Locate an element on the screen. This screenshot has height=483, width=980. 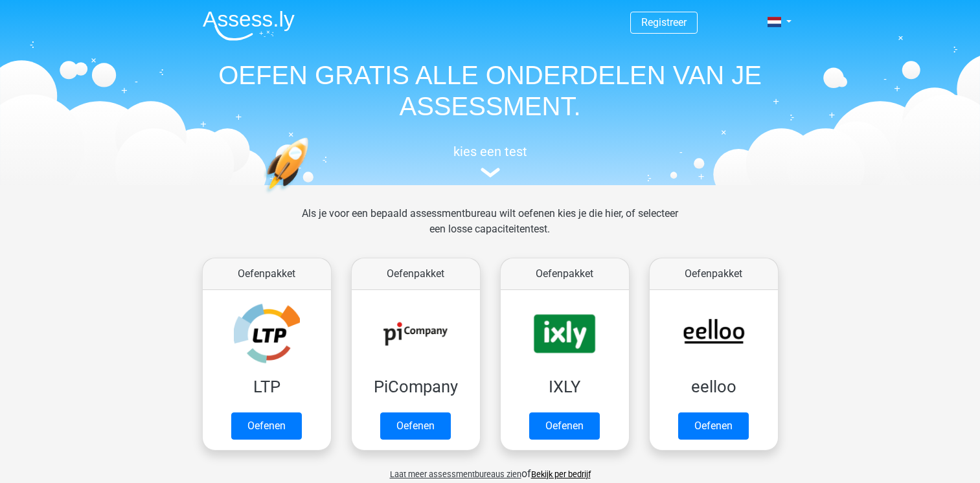
img: Assessly is located at coordinates (249, 25).